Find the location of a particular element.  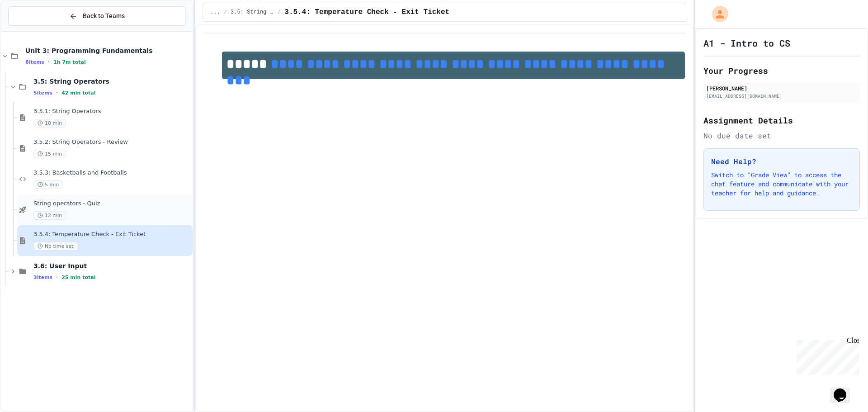

div: My Account is located at coordinates (716, 14).